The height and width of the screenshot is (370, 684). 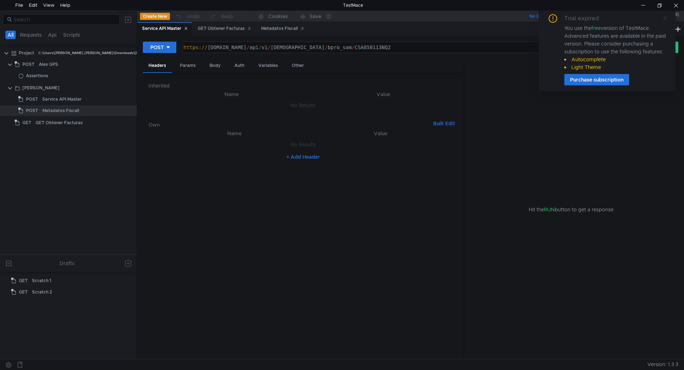 What do you see at coordinates (187, 16) in the screenshot?
I see `button: Undo` at bounding box center [187, 16].